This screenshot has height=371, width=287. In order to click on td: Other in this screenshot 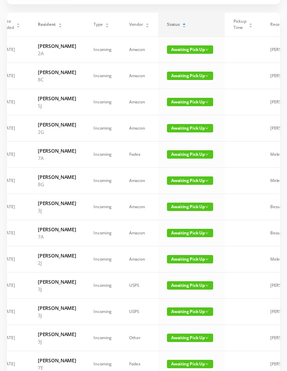, I will do `click(139, 338)`.